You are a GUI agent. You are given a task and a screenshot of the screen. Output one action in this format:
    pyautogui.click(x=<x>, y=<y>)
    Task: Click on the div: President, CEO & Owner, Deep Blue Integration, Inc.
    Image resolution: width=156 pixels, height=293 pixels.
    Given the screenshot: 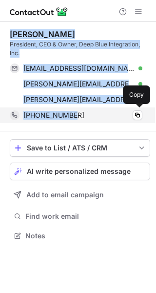 What is the action you would take?
    pyautogui.click(x=80, y=49)
    